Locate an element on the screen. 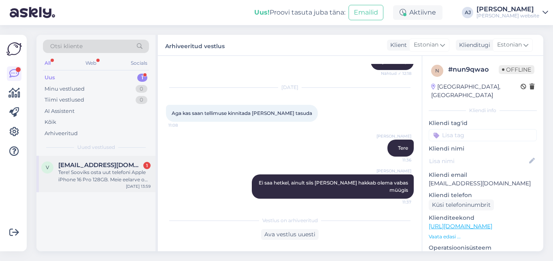 The width and height of the screenshot is (553, 261). input: Lisa tag is located at coordinates (483, 135).